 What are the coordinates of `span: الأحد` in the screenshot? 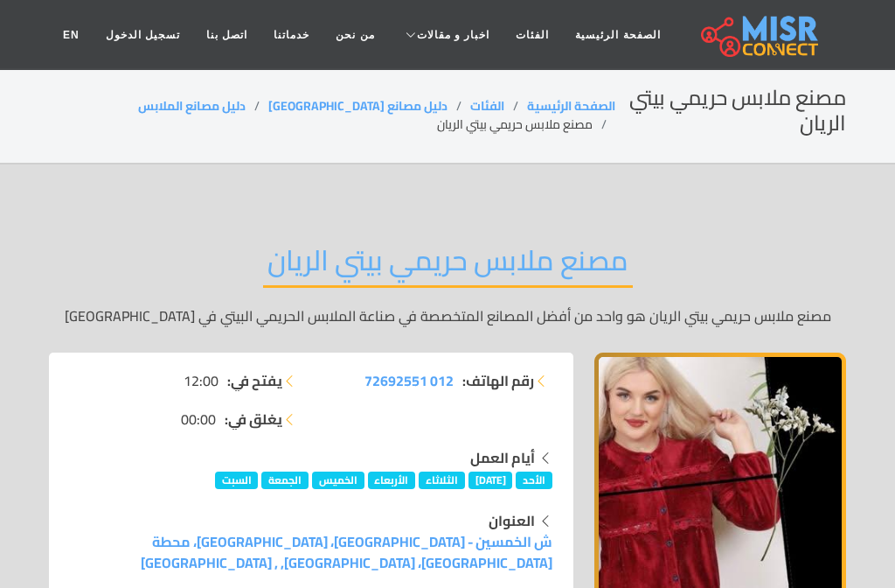 It's located at (534, 480).